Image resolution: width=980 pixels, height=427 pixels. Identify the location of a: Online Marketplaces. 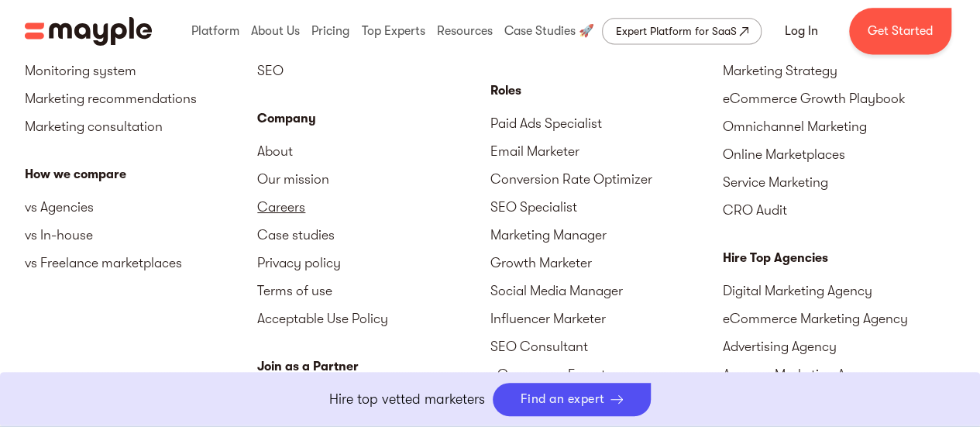
(838, 154).